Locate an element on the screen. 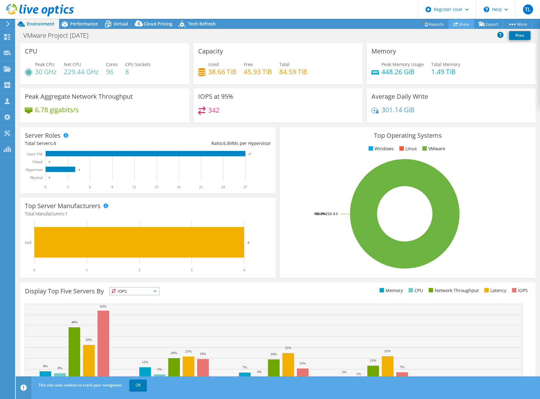 The height and width of the screenshot is (399, 540). text: 8% is located at coordinates (45, 366).